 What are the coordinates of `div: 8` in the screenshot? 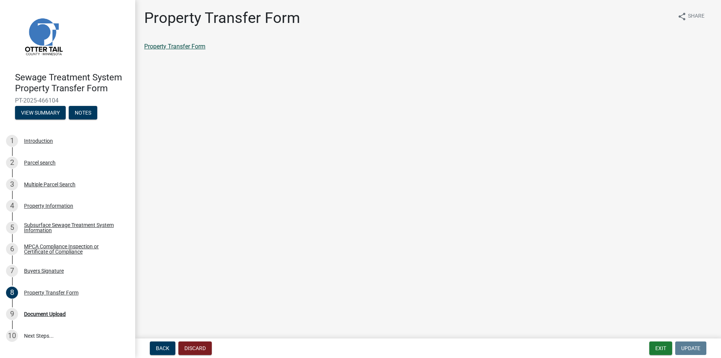 It's located at (12, 293).